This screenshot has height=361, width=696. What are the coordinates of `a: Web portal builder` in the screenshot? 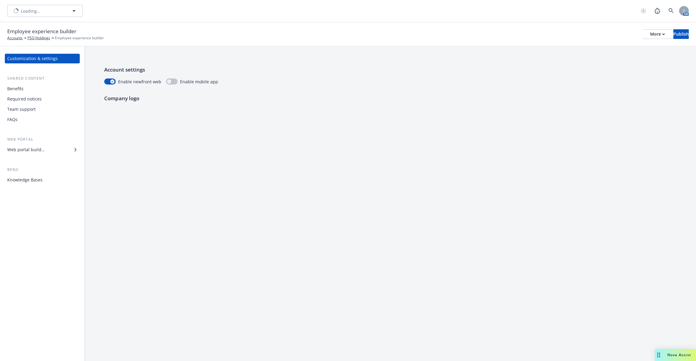 It's located at (42, 150).